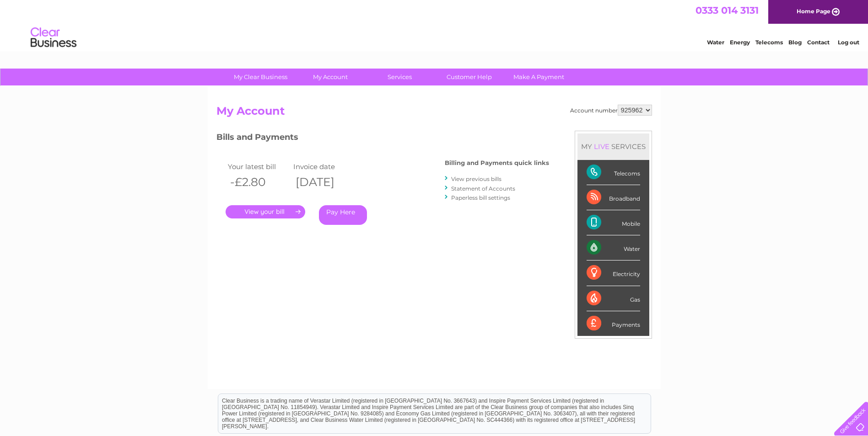 Image resolution: width=868 pixels, height=436 pixels. What do you see at coordinates (613, 324) in the screenshot?
I see `div: Payments` at bounding box center [613, 324].